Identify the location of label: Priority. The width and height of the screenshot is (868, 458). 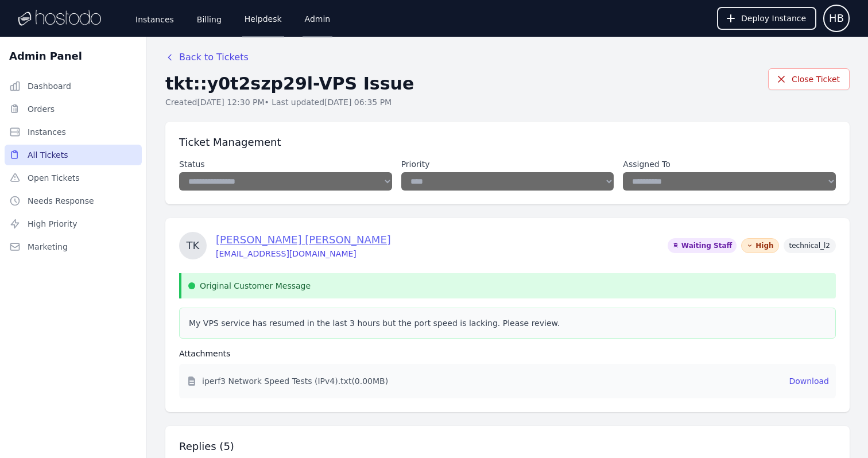
(507, 164).